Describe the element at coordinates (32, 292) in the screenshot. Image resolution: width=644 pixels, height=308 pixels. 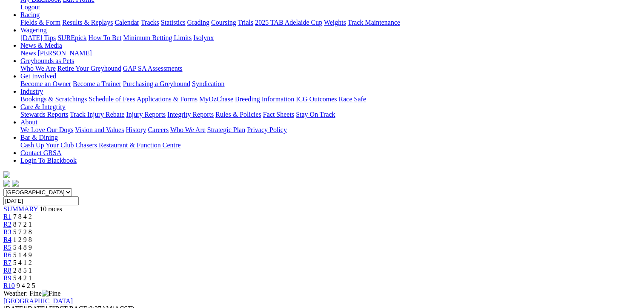
I see `span: Weather: Fine` at that location.